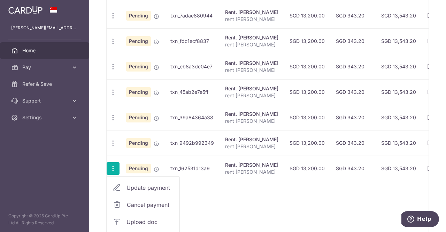  I want to click on td: txn_39a84364a38, so click(192, 117).